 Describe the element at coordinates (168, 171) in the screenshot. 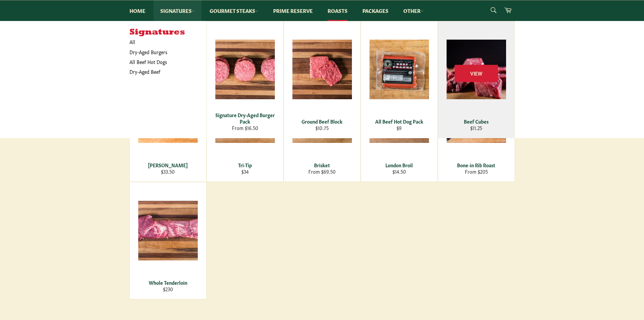

I see `div: $33.50` at that location.